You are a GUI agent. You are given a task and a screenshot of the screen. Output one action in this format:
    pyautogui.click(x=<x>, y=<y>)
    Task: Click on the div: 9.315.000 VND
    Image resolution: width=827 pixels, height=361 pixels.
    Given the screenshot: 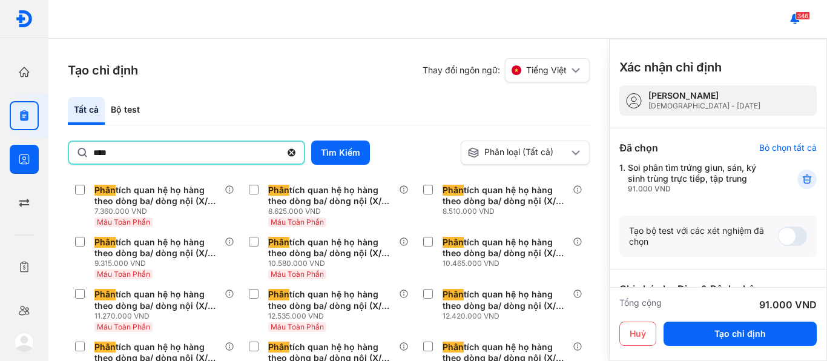 What is the action you would take?
    pyautogui.click(x=159, y=263)
    